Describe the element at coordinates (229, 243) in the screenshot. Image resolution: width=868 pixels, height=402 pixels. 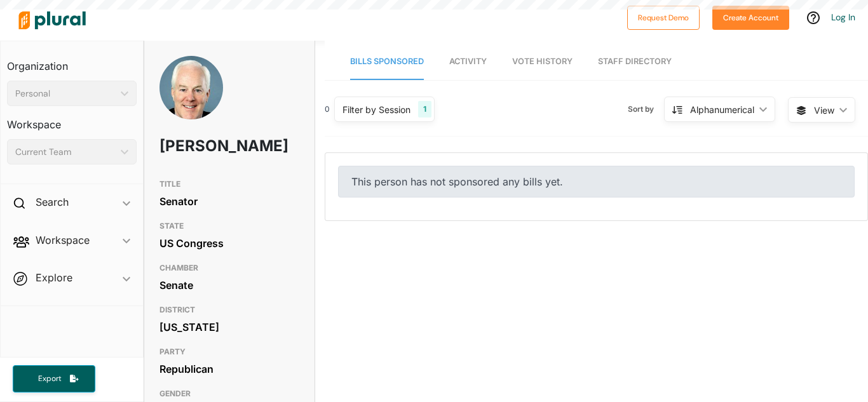
I see `div: US Congress` at that location.